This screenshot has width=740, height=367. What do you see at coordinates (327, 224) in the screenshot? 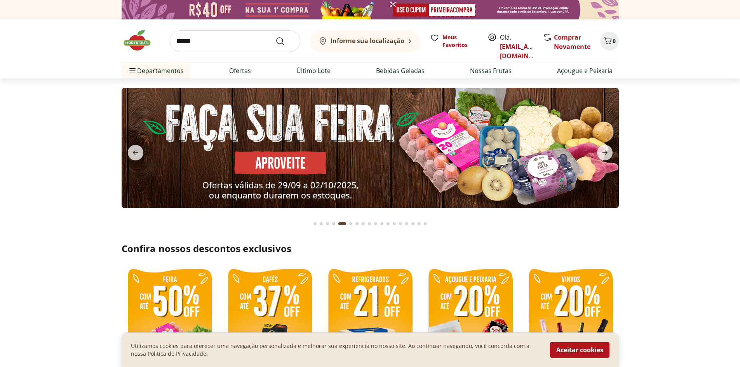
I see `button: Go to page 3 from fs-carousel` at bounding box center [327, 224].